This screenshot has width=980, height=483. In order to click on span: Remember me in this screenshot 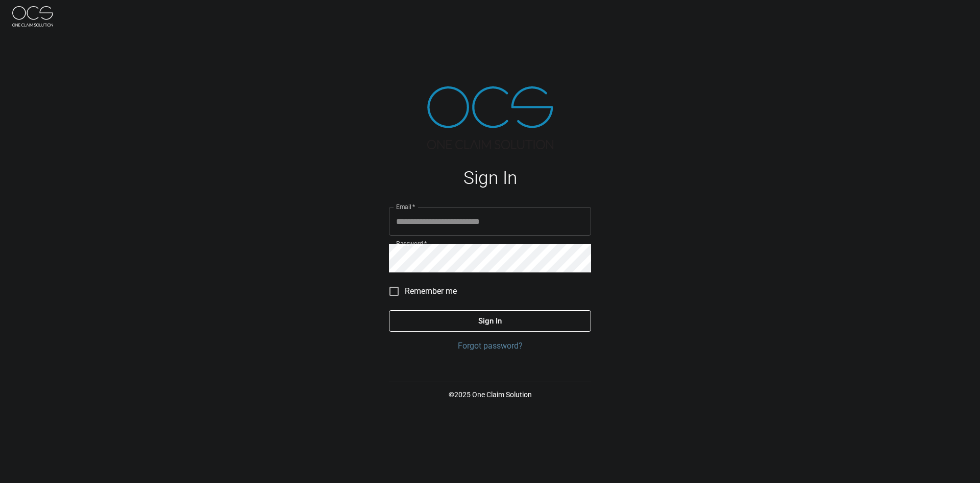, I will do `click(431, 291)`.